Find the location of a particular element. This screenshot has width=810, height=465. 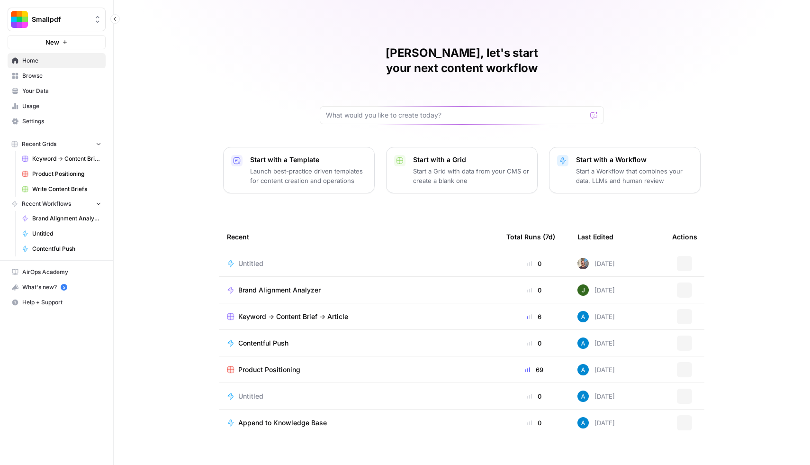

span: Recent Workflows is located at coordinates (46, 204).